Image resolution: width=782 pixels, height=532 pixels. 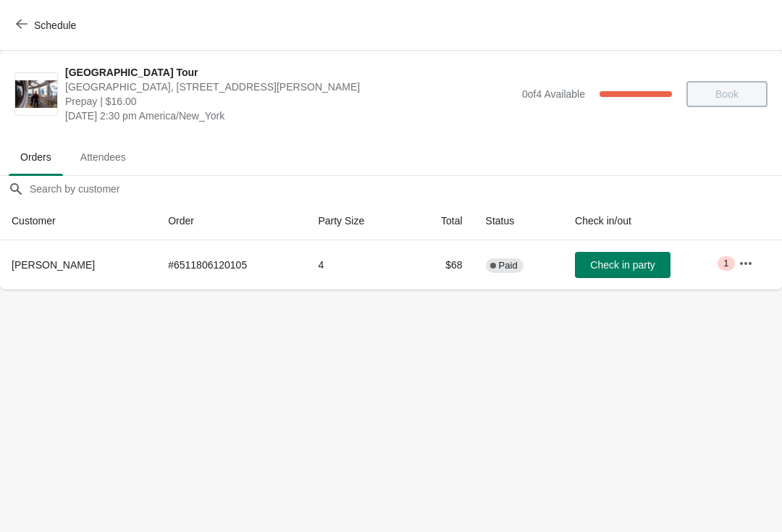 I want to click on span: Attendees, so click(x=103, y=157).